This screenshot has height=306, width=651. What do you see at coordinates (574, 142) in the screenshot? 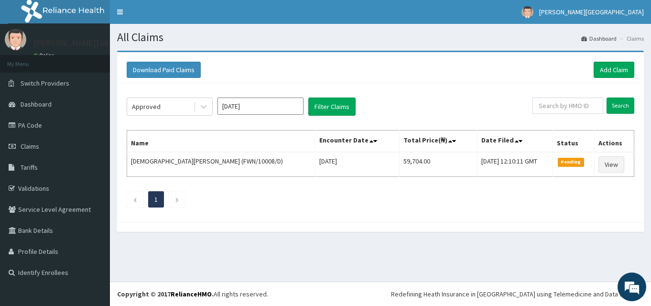
I see `th: Status` at bounding box center [574, 142].